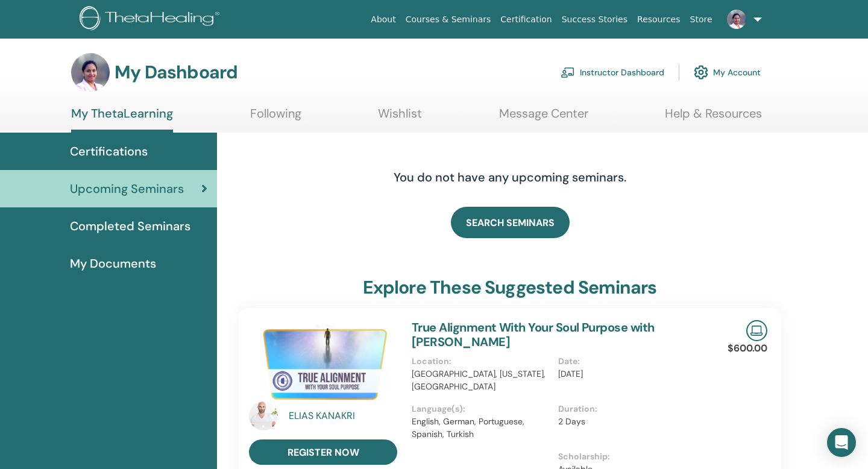  Describe the element at coordinates (713, 117) in the screenshot. I see `a: Help & Resources` at that location.